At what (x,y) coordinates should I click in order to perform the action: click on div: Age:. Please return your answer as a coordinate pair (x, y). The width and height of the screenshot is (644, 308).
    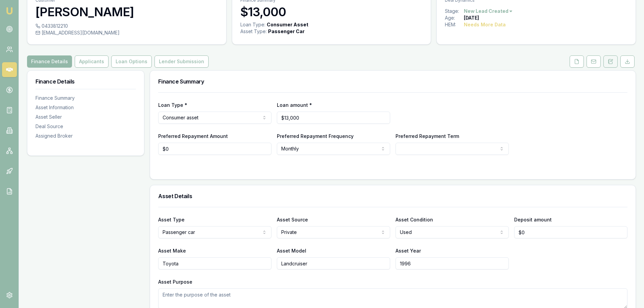
    Looking at the image, I should click on (454, 18).